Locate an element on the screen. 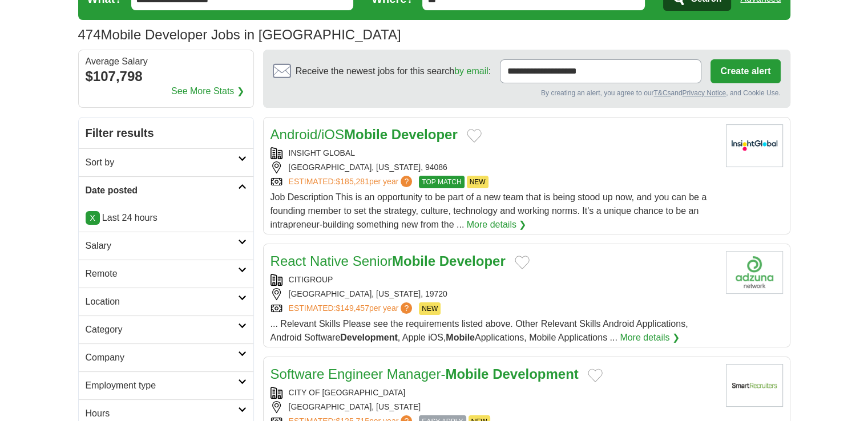 This screenshot has width=868, height=421. p: Last 24 hours is located at coordinates (166, 218).